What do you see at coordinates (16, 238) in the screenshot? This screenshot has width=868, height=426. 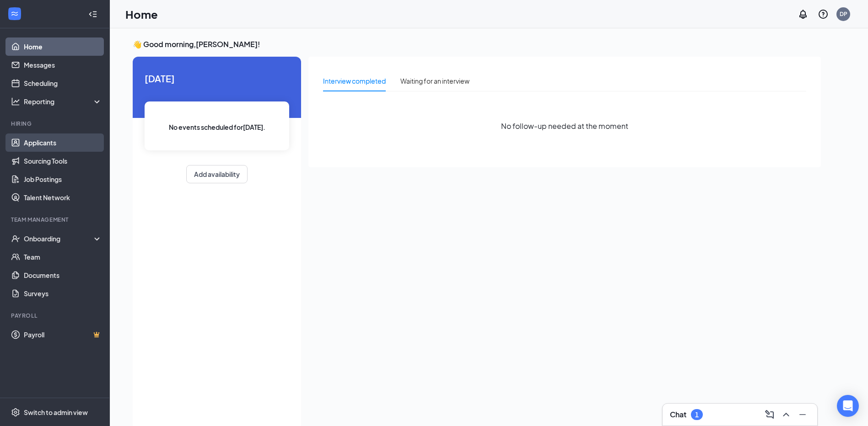 I see `svg: UserCheck` at bounding box center [16, 238].